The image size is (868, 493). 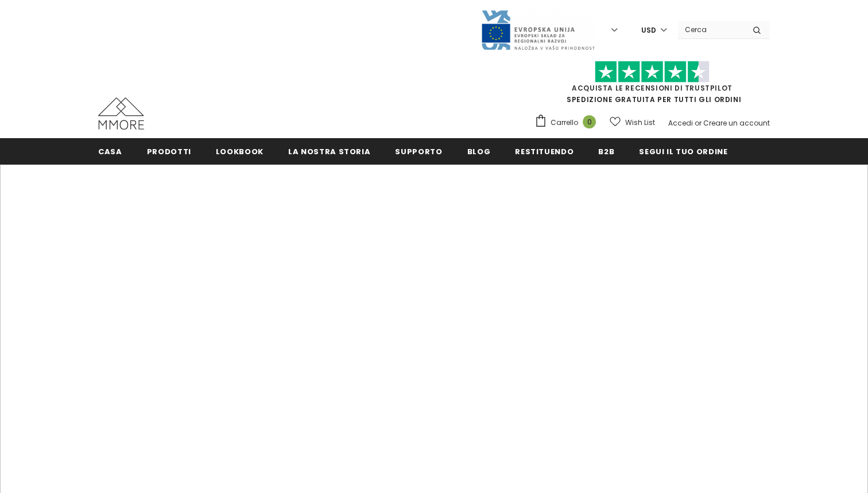 I want to click on a: Segui il tuo ordine, so click(x=683, y=151).